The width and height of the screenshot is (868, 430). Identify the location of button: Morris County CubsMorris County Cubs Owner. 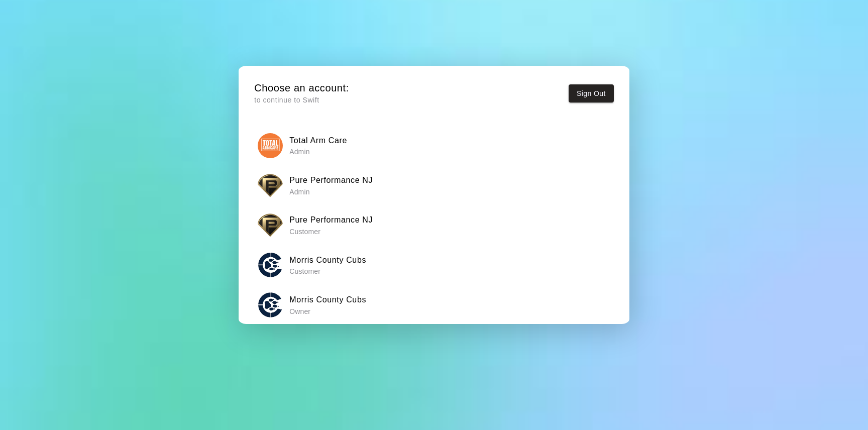
(434, 304).